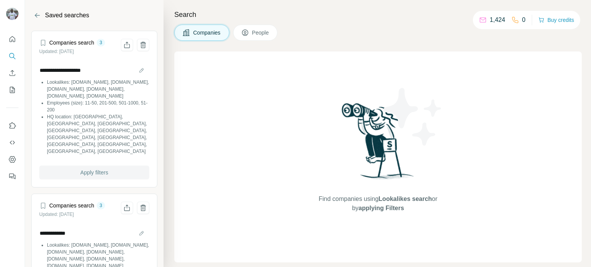  Describe the element at coordinates (94, 173) in the screenshot. I see `button: Apply filters` at that location.